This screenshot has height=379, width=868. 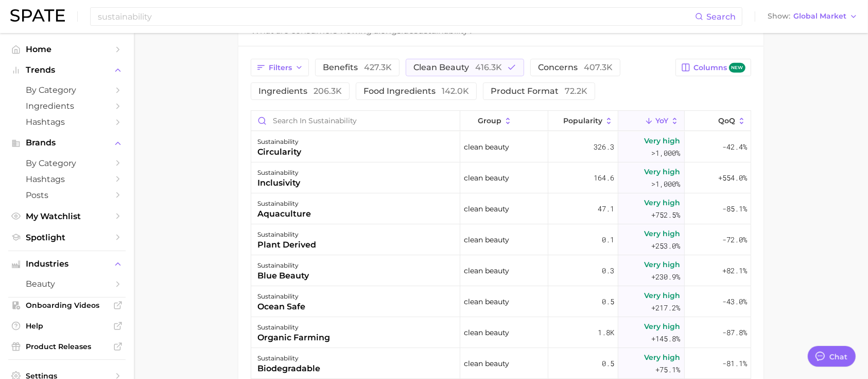 I want to click on span: product format, so click(x=539, y=91).